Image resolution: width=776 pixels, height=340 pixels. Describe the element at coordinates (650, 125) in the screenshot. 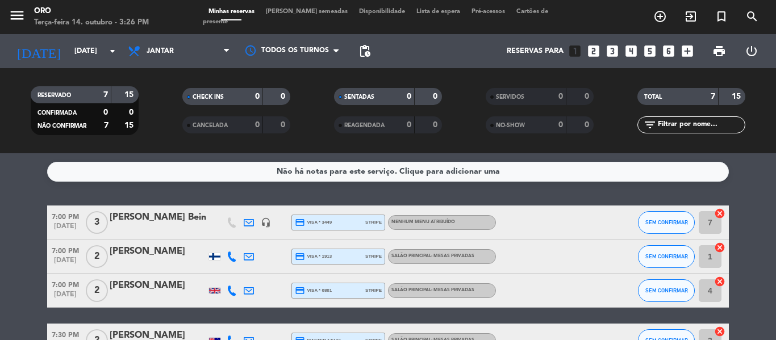

I see `i: filter_list` at that location.